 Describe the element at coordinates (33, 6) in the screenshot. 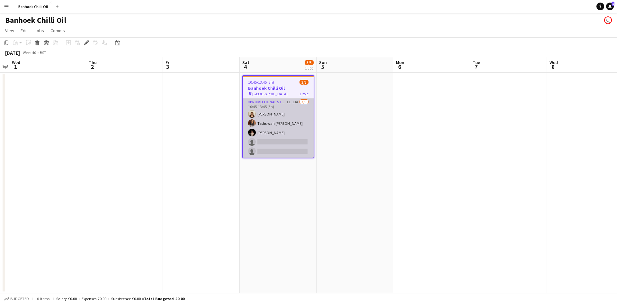

I see `button: Banhoek Chilli Oil` at that location.